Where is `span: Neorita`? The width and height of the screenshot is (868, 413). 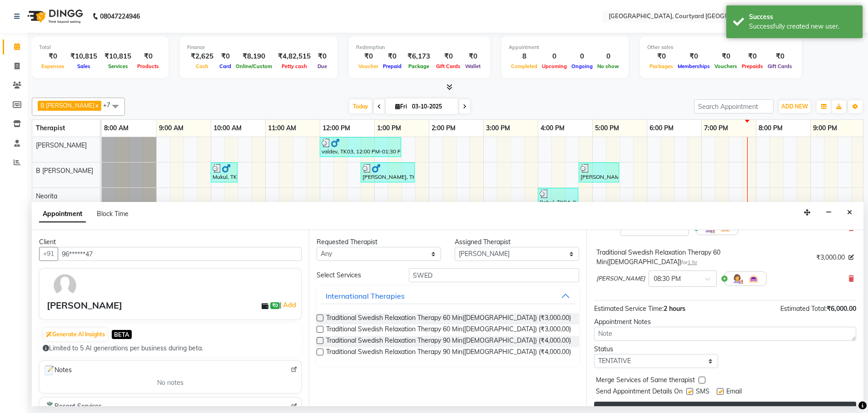
span: Neorita is located at coordinates (46, 196).